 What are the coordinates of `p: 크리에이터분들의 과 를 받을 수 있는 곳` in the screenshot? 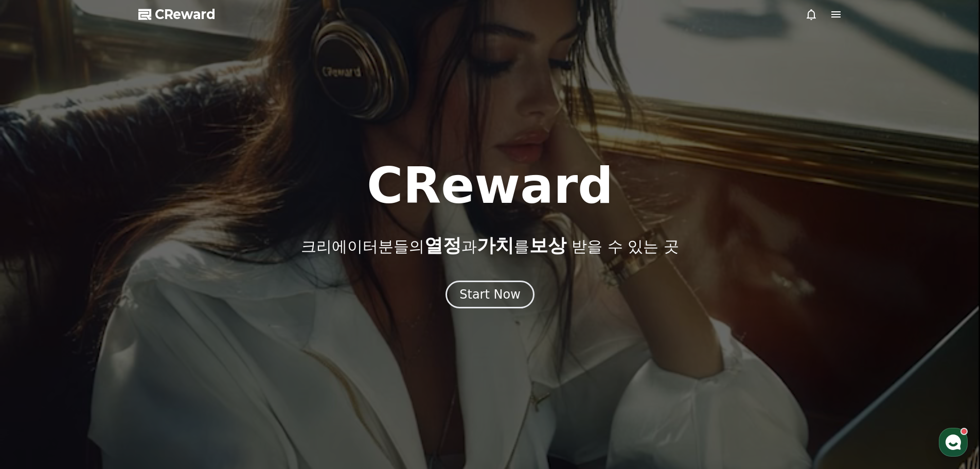 It's located at (490, 245).